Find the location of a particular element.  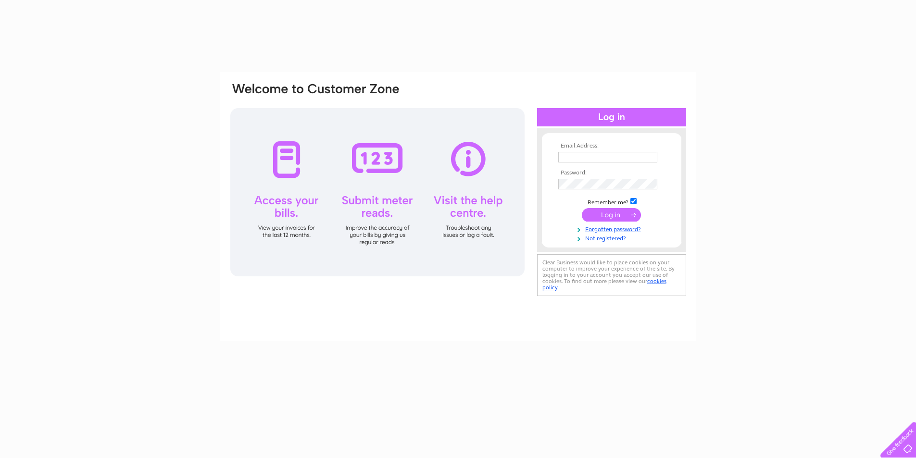

input: Submit is located at coordinates (611, 215).